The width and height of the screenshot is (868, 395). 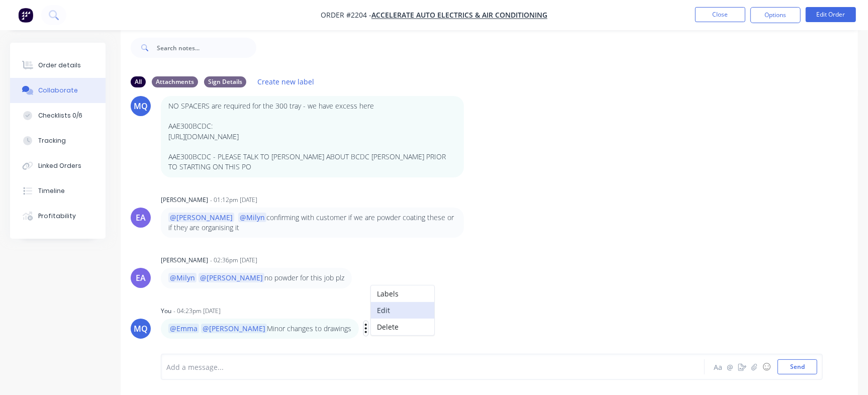 I want to click on button: Close, so click(x=720, y=14).